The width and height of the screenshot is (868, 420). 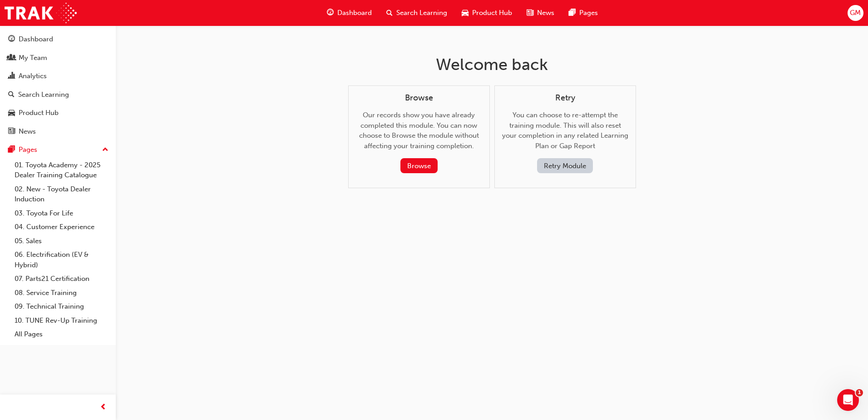 What do you see at coordinates (62, 213) in the screenshot?
I see `a: 03. Toyota For Life` at bounding box center [62, 213].